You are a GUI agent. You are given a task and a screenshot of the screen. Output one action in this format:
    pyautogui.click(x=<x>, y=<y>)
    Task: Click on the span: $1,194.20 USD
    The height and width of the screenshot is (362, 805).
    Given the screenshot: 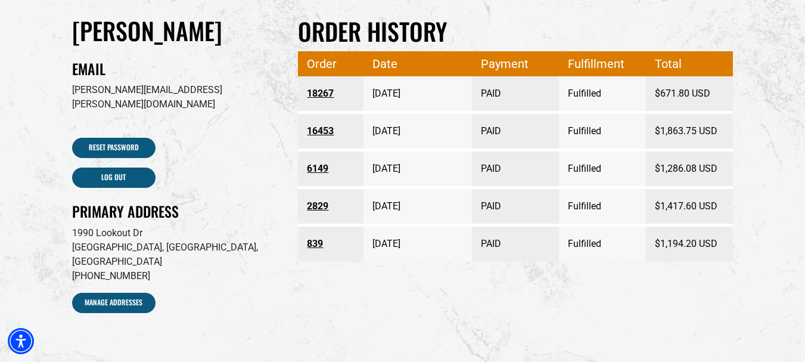 What is the action you would take?
    pyautogui.click(x=689, y=244)
    